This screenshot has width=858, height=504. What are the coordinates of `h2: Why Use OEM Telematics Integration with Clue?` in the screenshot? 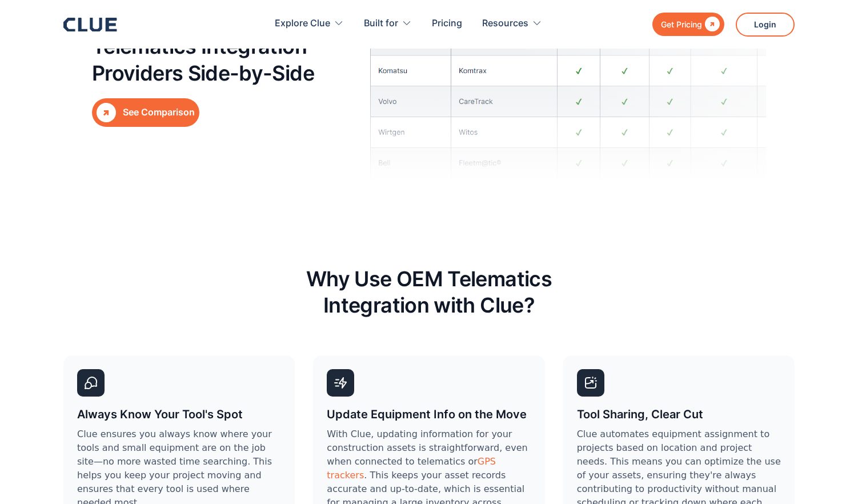 It's located at (429, 292).